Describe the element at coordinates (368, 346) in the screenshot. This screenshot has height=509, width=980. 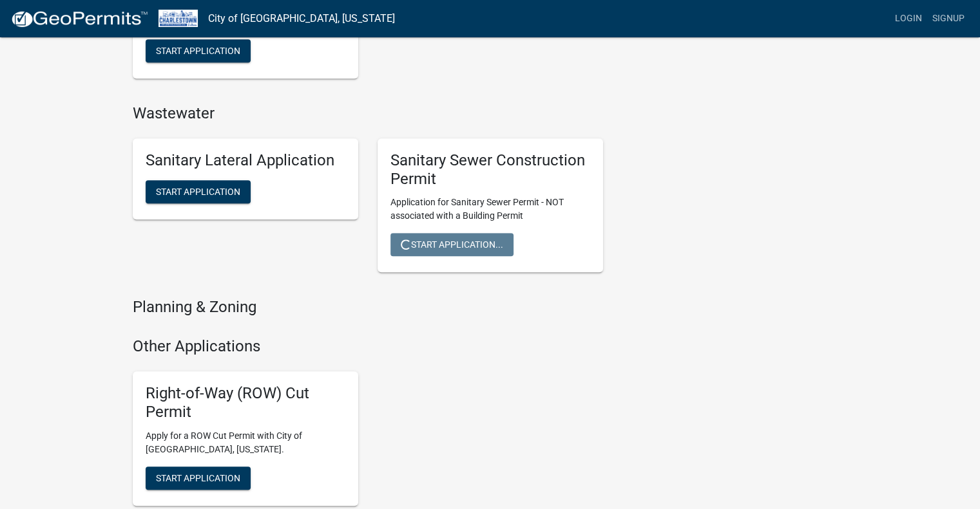
I see `h4: Other Applications` at that location.